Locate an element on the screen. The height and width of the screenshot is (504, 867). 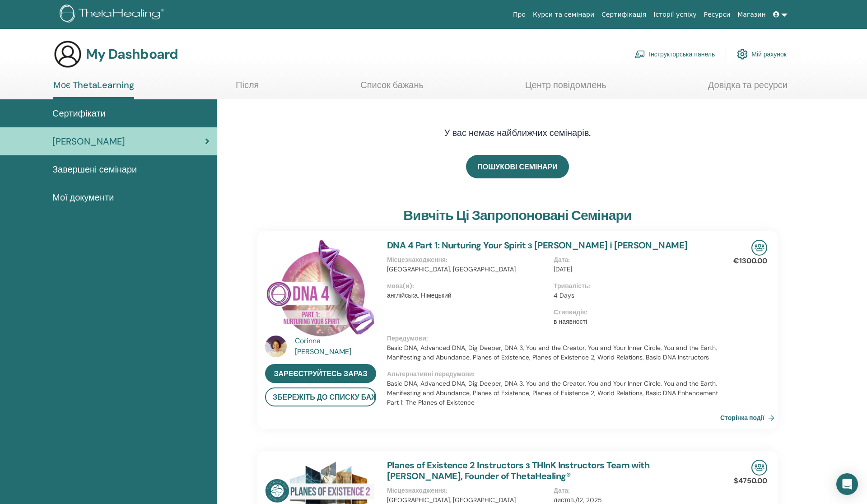
a: Після is located at coordinates (247, 88).